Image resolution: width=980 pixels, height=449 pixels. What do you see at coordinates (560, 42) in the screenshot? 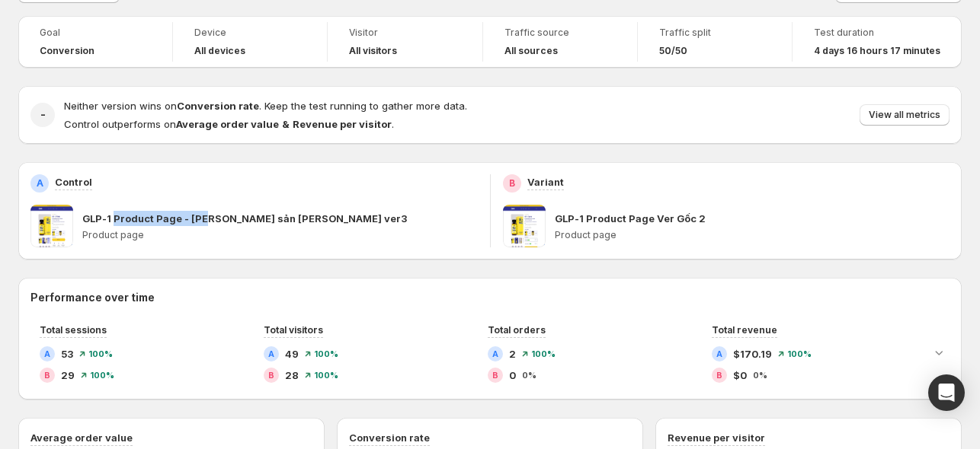
I see `a: Traffic sourceAll sources` at bounding box center [560, 42].